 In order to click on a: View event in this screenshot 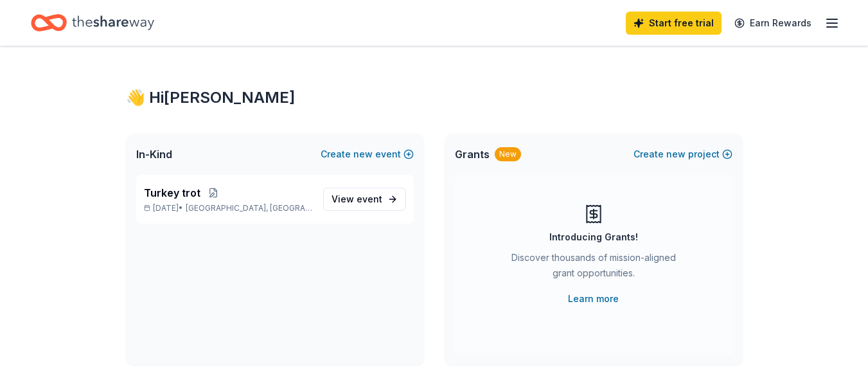, I will do `click(364, 199)`.